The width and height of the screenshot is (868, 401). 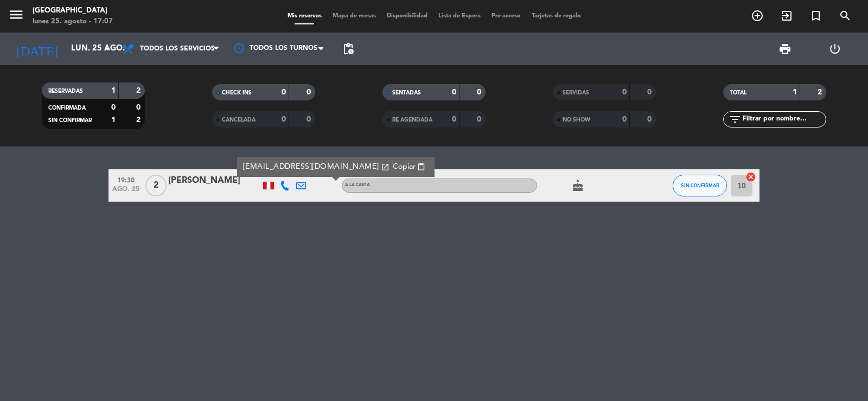 What do you see at coordinates (126, 179) in the screenshot?
I see `span: 19:30` at bounding box center [126, 179].